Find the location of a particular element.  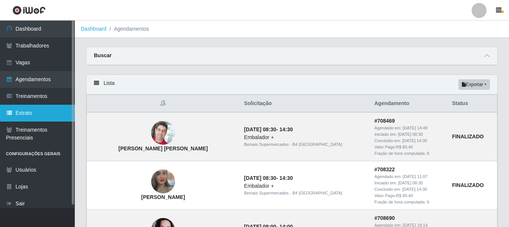

img: Alex Cardoso Barreto neto is located at coordinates (163, 133).